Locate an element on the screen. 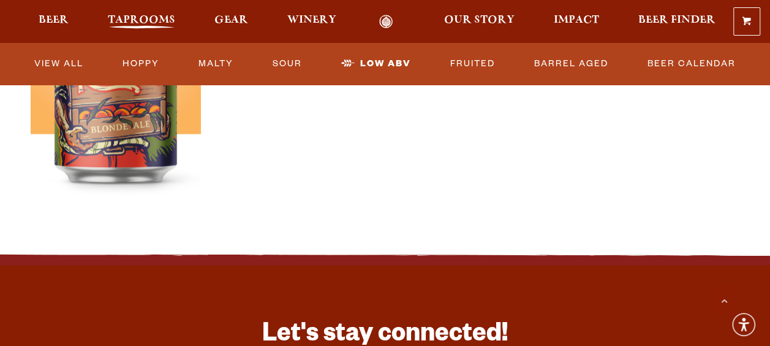 The image size is (770, 346). a: Low ABV is located at coordinates (376, 64).